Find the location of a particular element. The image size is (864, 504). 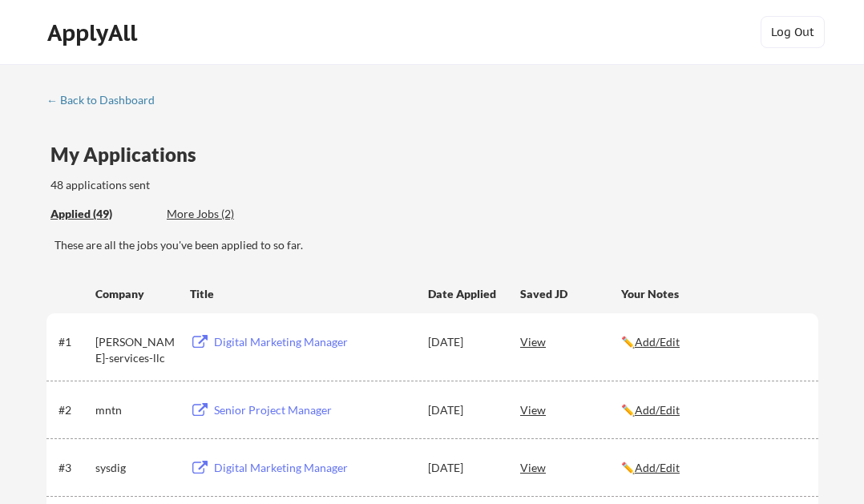

div: Date Applied is located at coordinates (463, 294).